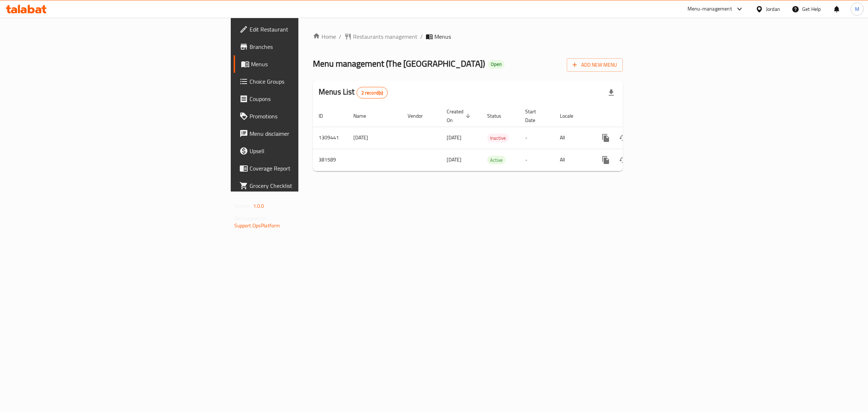 Image resolution: width=868 pixels, height=412 pixels. Describe the element at coordinates (372, 93) in the screenshot. I see `span: 2 record(s)` at that location.